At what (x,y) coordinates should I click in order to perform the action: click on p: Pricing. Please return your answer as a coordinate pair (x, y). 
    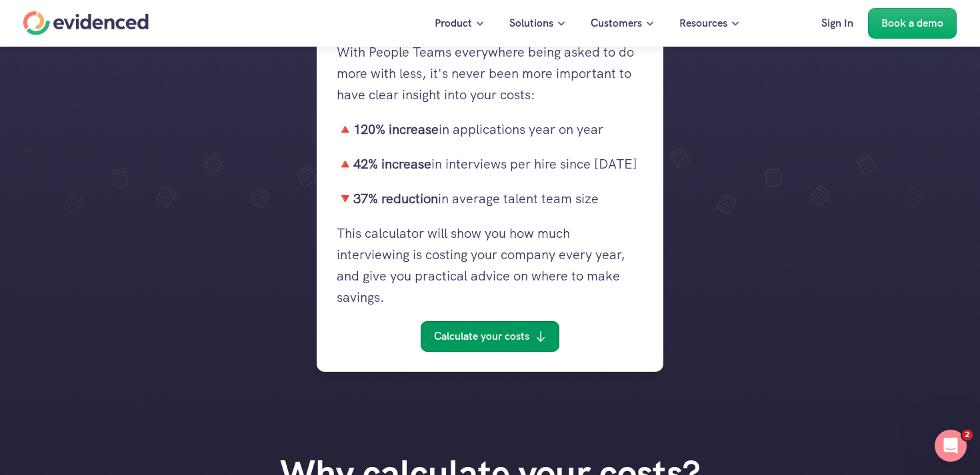
    Looking at the image, I should click on (781, 23).